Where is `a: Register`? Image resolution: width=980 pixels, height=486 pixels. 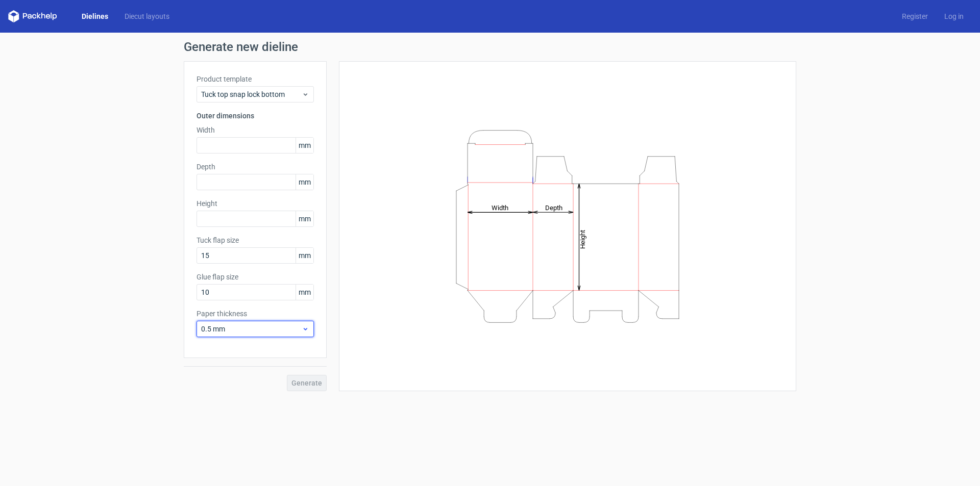 a: Register is located at coordinates (914, 16).